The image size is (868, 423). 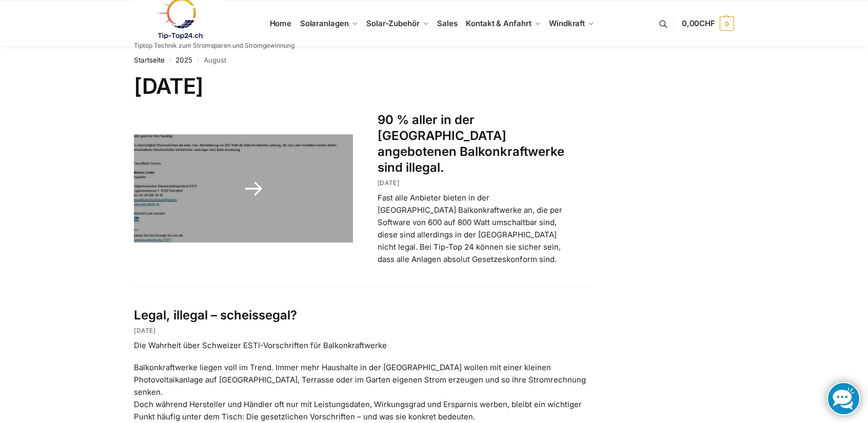 What do you see at coordinates (329, 24) in the screenshot?
I see `a: Solaranlagen` at bounding box center [329, 24].